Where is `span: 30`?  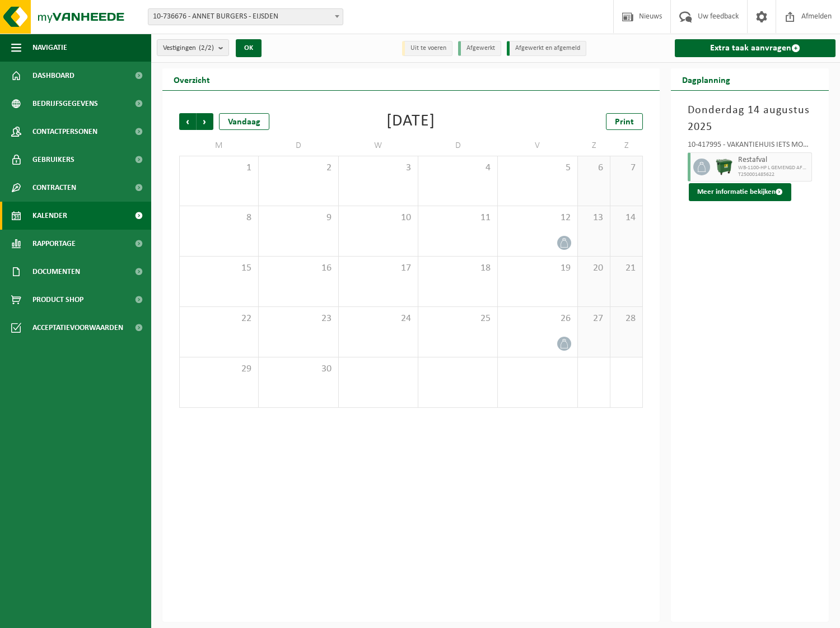
span: 30 is located at coordinates (298, 369).